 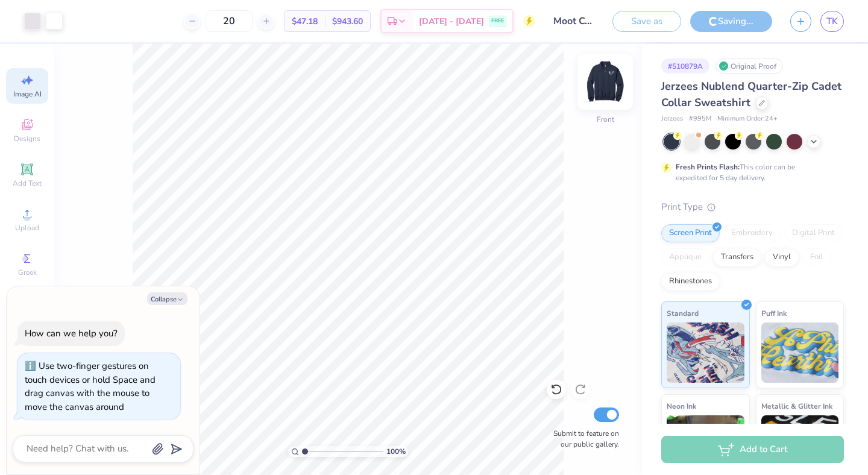 What do you see at coordinates (751, 94) in the screenshot?
I see `span: Jerzees Nublend Quarter-Zip Cadet Collar Sweatshirt` at bounding box center [751, 94].